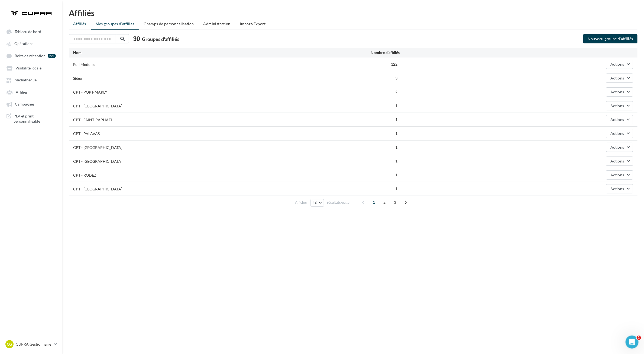 The image size is (644, 354). What do you see at coordinates (610, 39) in the screenshot?
I see `button: Nouveau groupe d'affiliés` at bounding box center [610, 39].